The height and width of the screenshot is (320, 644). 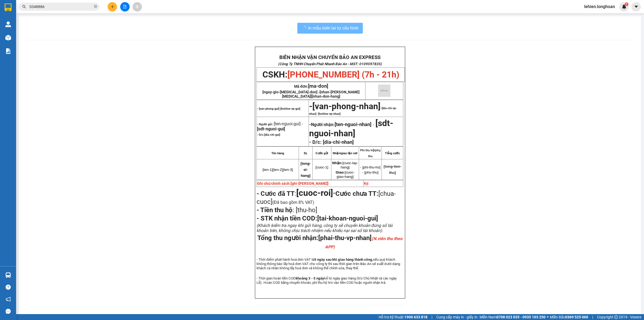 What do you see at coordinates (125, 7) in the screenshot?
I see `button: file-add` at bounding box center [125, 7].